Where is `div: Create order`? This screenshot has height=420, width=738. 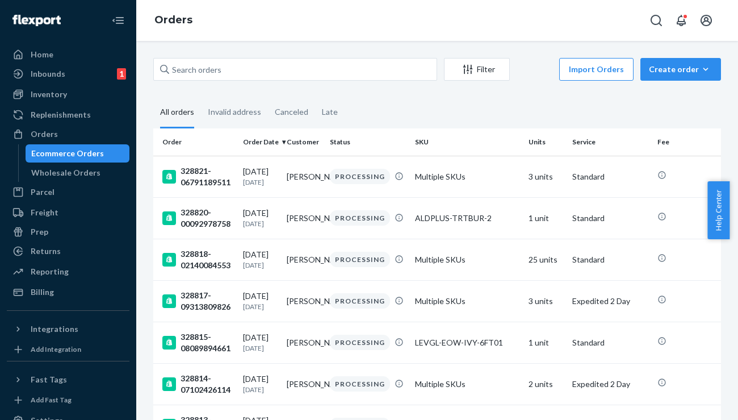
div: Create order is located at coordinates (681, 69).